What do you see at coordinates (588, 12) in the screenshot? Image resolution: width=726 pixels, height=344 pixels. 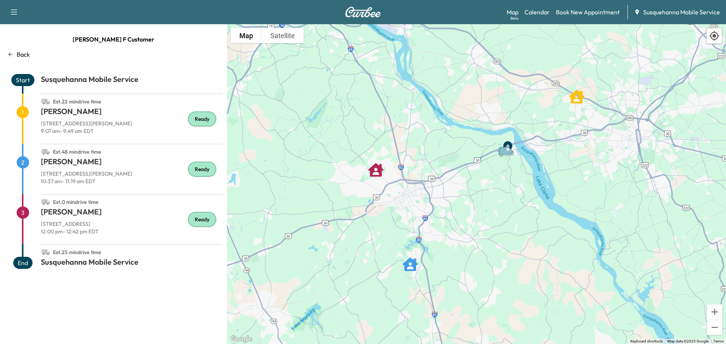 I see `a: Book New Appointment` at bounding box center [588, 12].